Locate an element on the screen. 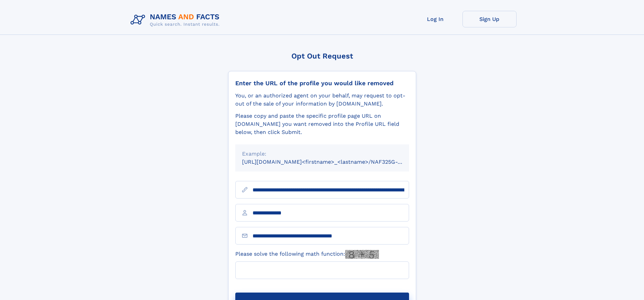 The height and width of the screenshot is (300, 644). div: Opt Out Request is located at coordinates (322, 56).